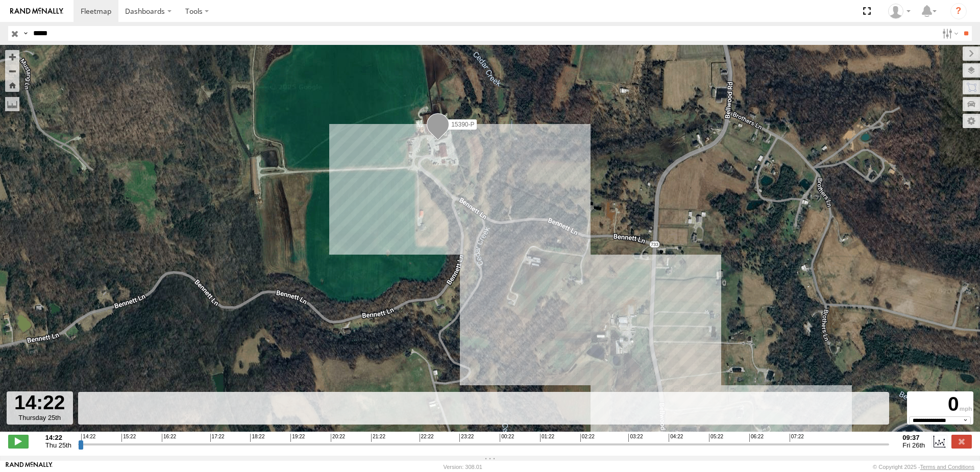  I want to click on a: Terms and Conditions, so click(948, 467).